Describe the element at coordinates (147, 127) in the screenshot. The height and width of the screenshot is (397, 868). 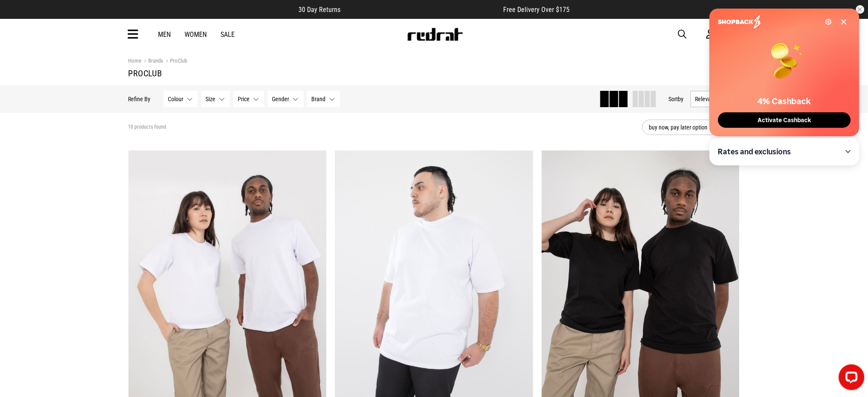
I see `span: 10 products found` at that location.